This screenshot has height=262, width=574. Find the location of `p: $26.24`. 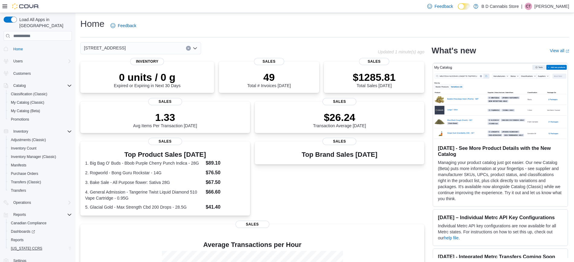

p: $26.24 is located at coordinates (340, 117).